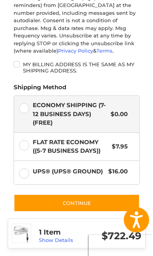  I want to click on span: Economy Shipping (7-12 Business Days) (Free), so click(70, 114).